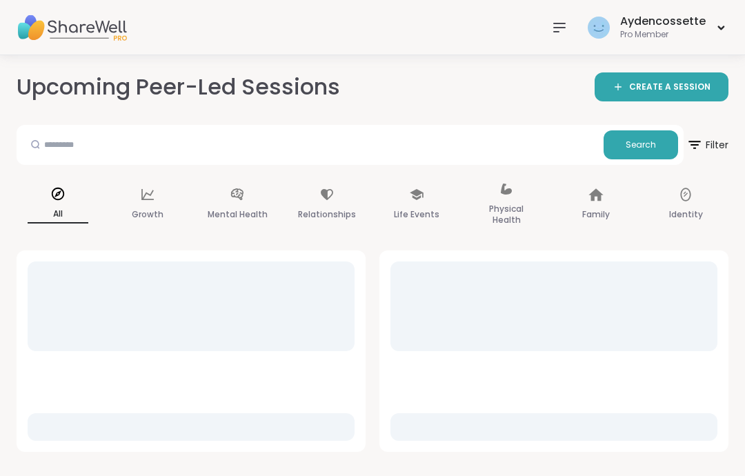 Image resolution: width=745 pixels, height=476 pixels. Describe the element at coordinates (507, 215) in the screenshot. I see `p: Physical Health` at that location.